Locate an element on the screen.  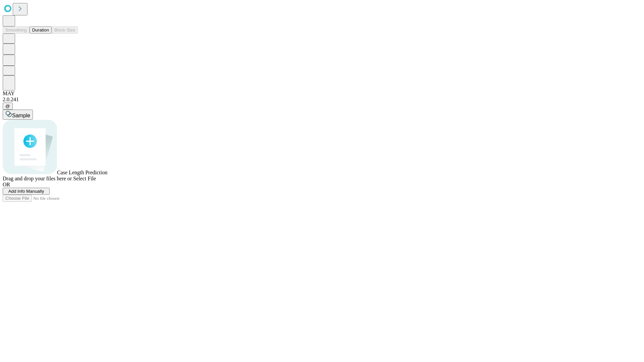
span: Case Length Prediction is located at coordinates (82, 172).